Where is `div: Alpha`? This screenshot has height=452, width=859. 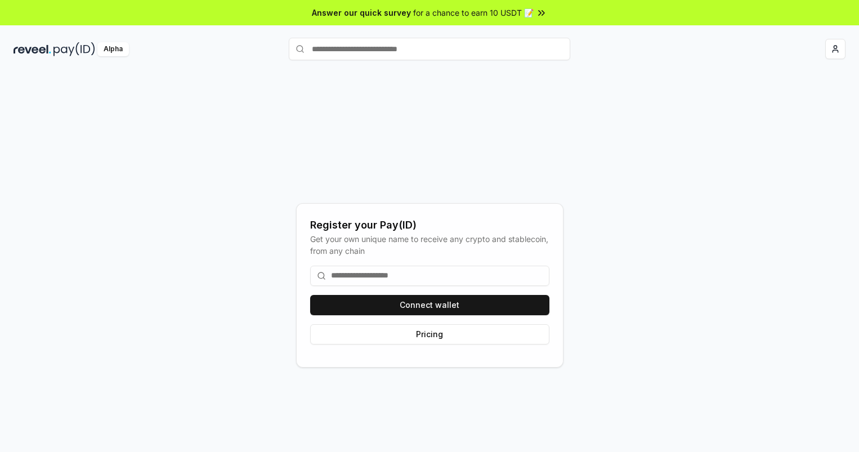 div: Alpha is located at coordinates (113, 49).